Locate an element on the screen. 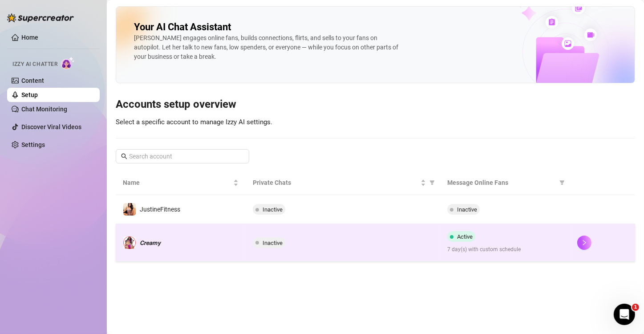 This screenshot has height=334, width=644. button: right is located at coordinates (584, 243).